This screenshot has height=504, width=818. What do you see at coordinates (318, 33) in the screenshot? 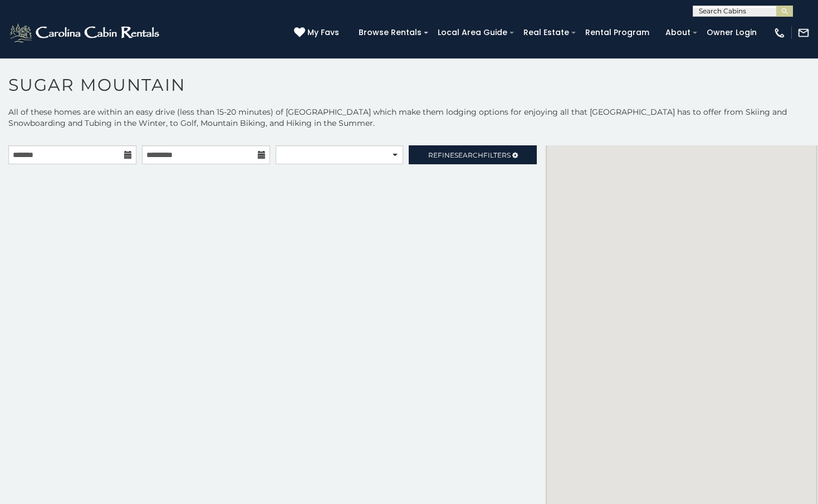
I see `a: My Favs` at bounding box center [318, 33].